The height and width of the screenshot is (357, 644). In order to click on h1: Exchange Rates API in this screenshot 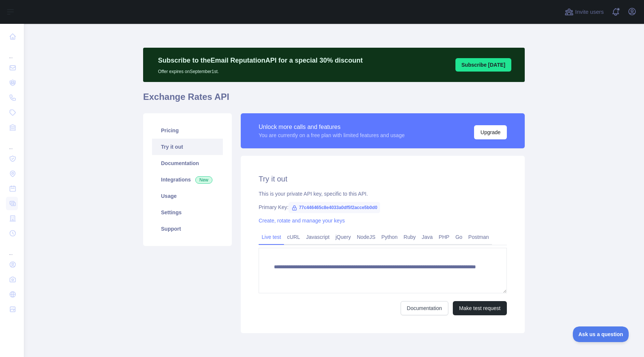, I will do `click(334, 100)`.